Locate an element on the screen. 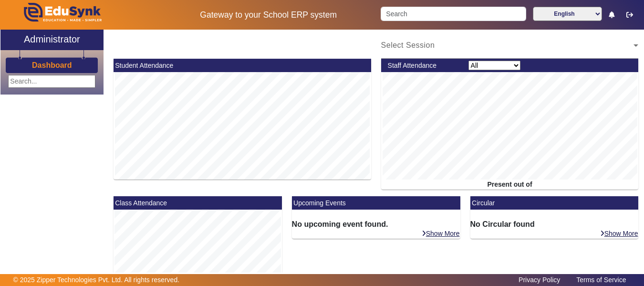 The height and width of the screenshot is (286, 644). h6: No Circular found is located at coordinates (554, 224).